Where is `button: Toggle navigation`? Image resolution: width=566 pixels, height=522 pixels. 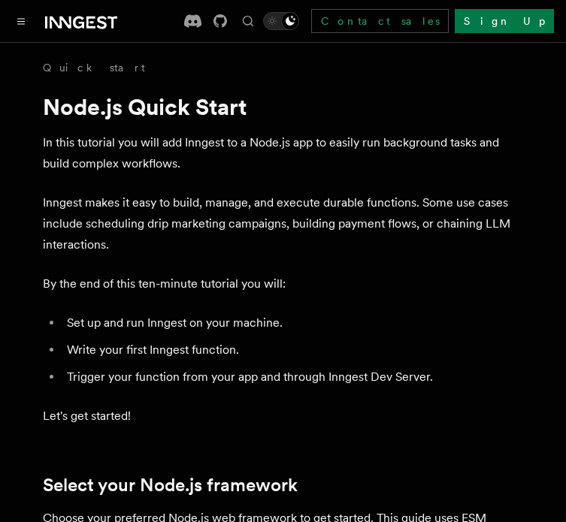
button: Toggle navigation is located at coordinates (21, 21).